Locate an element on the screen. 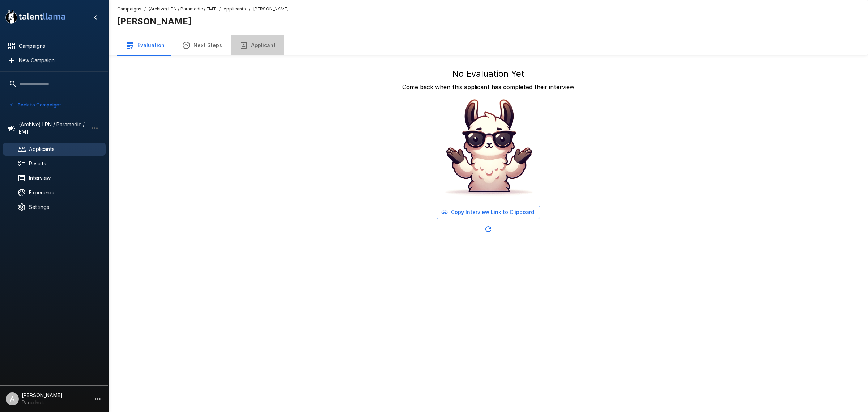 The width and height of the screenshot is (868, 412). button: Next Steps is located at coordinates (201, 45).